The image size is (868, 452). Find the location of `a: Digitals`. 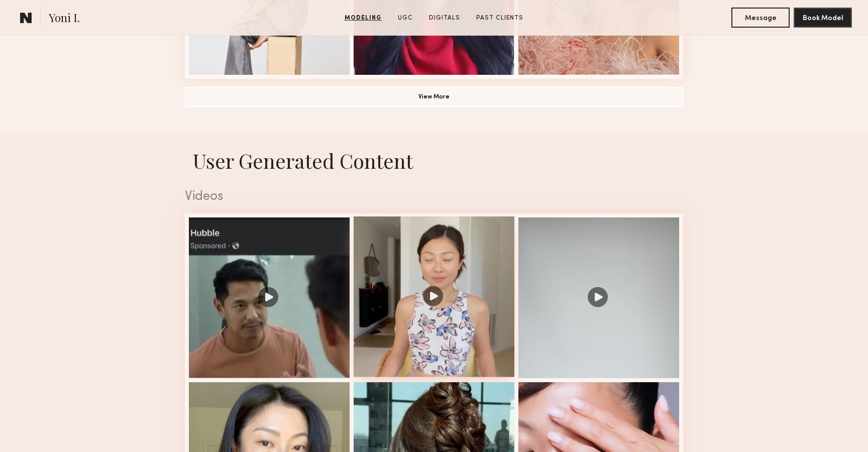

a: Digitals is located at coordinates (444, 18).